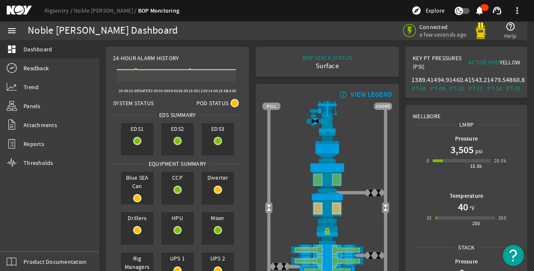 This screenshot has height=271, width=534. I want to click on span: System Status, so click(133, 103).